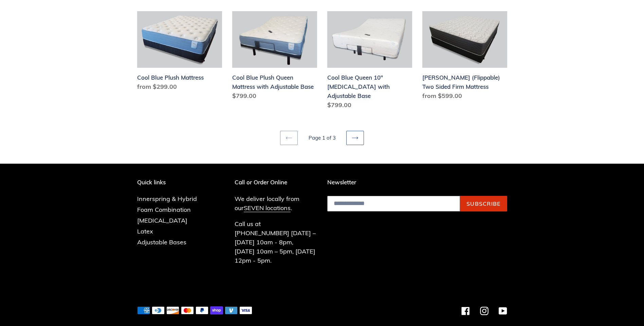 The height and width of the screenshot is (326, 644). I want to click on a: Latex, so click(145, 231).